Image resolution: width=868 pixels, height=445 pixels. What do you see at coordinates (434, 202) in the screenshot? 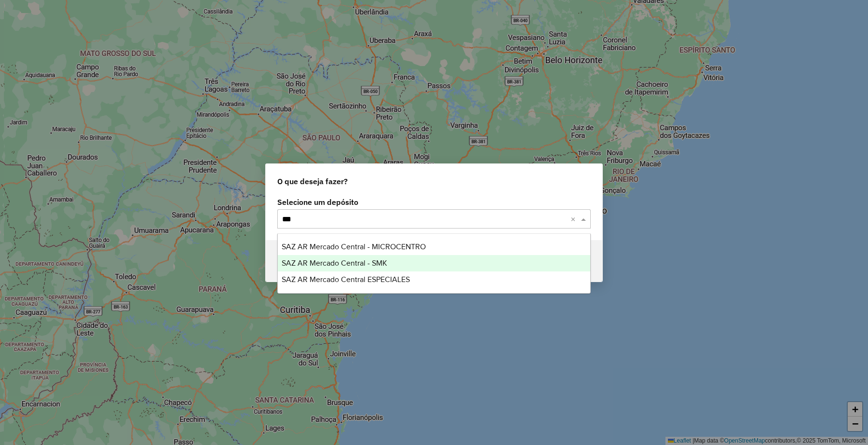
I see `label: Selecione um depósito` at bounding box center [434, 202].